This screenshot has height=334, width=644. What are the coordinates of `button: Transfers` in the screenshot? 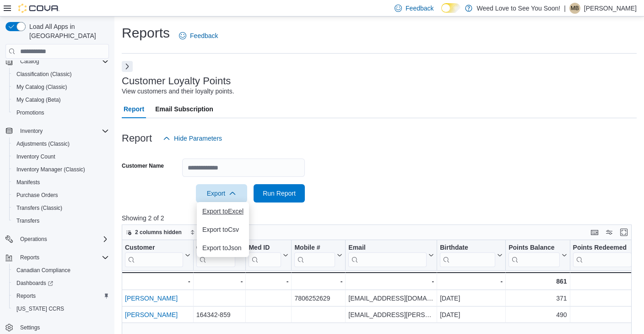 It's located at (61, 221).